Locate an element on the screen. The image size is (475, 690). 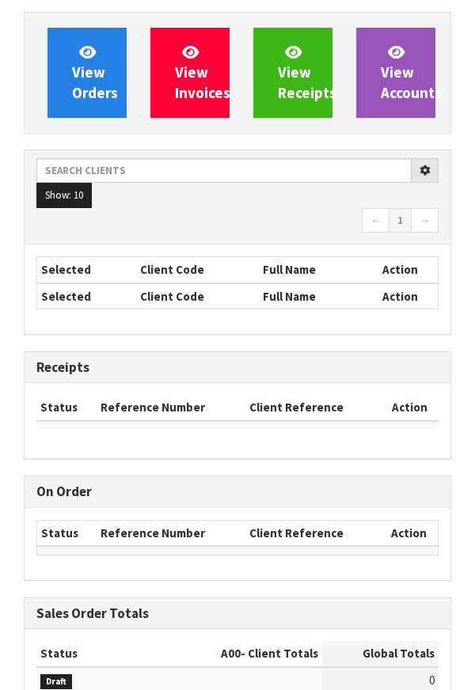
a: ViewReceipts is located at coordinates (293, 73).